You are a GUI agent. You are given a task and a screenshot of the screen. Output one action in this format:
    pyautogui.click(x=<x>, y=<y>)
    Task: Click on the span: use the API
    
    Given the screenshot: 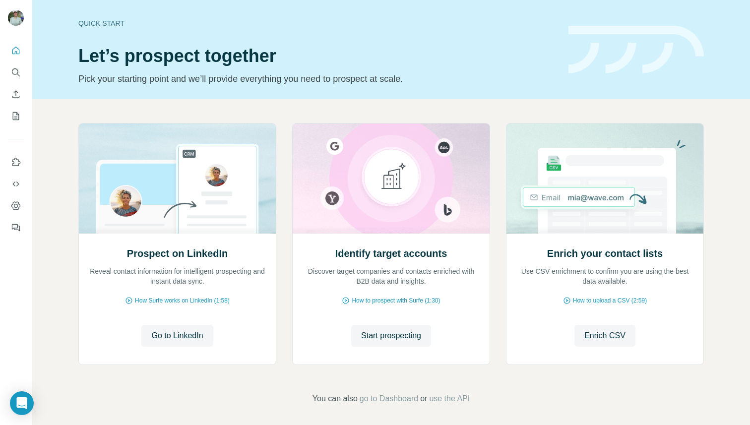 What is the action you would take?
    pyautogui.click(x=450, y=399)
    